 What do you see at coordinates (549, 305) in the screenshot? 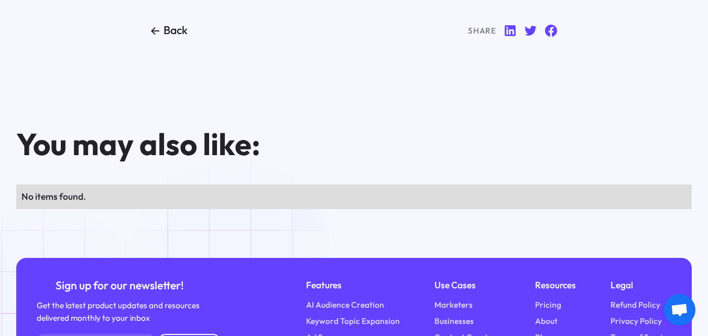
I see `a: Pricing` at bounding box center [549, 305].